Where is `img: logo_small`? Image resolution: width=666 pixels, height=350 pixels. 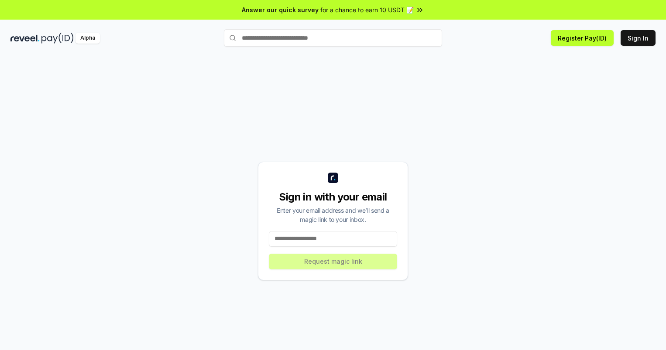 img: logo_small is located at coordinates (333, 178).